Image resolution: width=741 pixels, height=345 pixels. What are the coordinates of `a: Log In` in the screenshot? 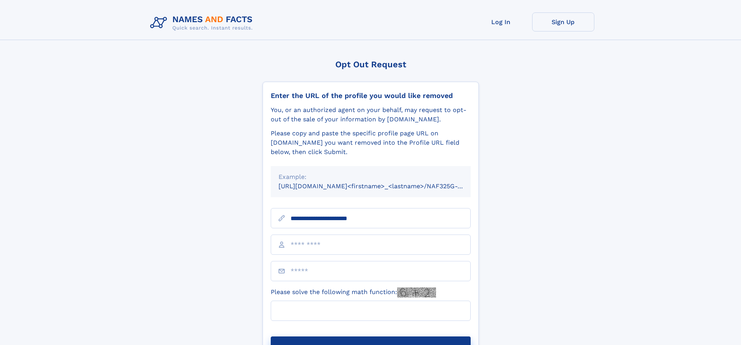 It's located at (501, 22).